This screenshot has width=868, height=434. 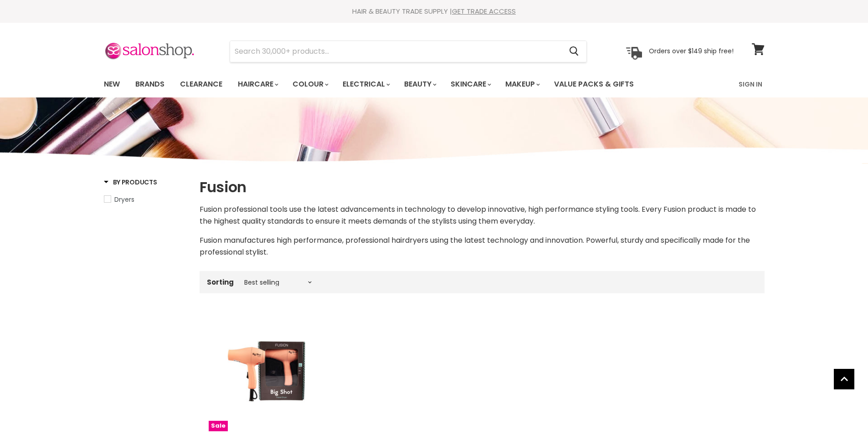 I want to click on span: Fusion manufactures high performance, professional hairdryers using the latest technology and inn..., so click(x=475, y=246).